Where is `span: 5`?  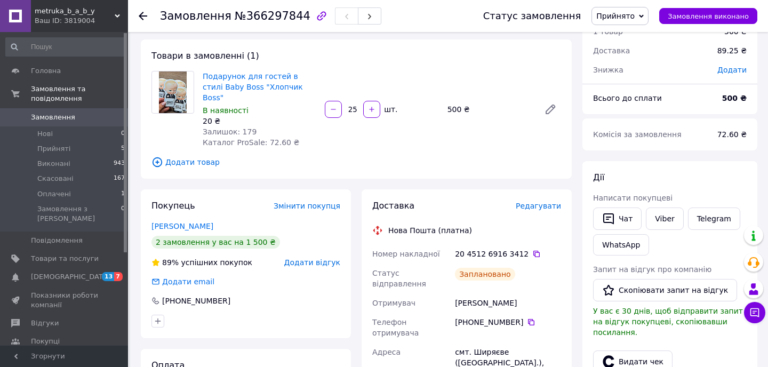 span: 5 is located at coordinates (123, 149).